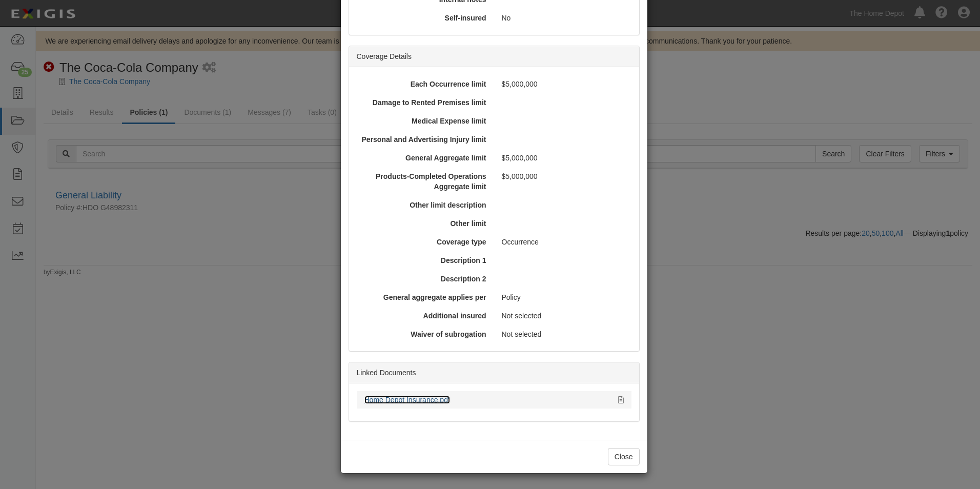 The image size is (980, 489). I want to click on div: General aggregate applies per, so click(423, 298).